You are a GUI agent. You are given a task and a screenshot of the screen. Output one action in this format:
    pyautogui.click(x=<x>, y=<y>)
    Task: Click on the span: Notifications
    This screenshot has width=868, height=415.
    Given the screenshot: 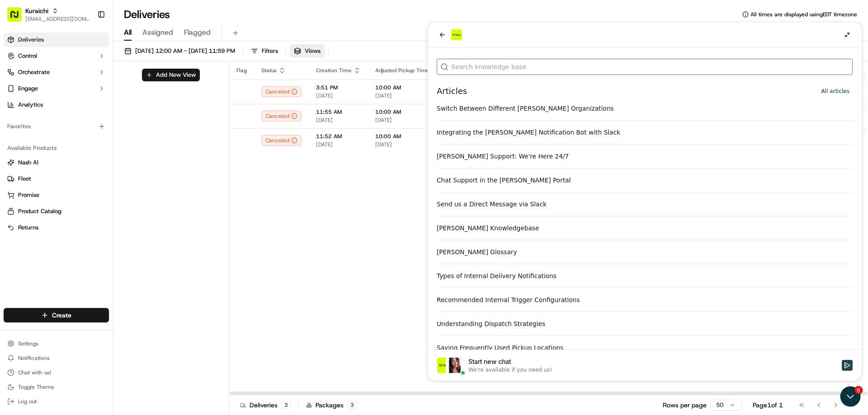 What is the action you would take?
    pyautogui.click(x=34, y=358)
    